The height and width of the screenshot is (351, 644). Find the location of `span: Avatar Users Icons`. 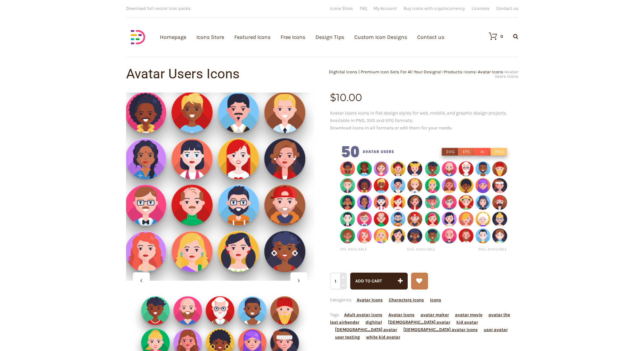

span: Avatar Users Icons is located at coordinates (507, 74).